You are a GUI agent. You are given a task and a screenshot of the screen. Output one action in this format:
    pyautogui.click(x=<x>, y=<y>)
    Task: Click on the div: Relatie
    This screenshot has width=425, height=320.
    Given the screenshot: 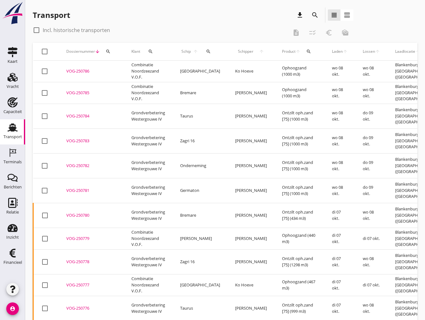 What is the action you would take?
    pyautogui.click(x=13, y=212)
    